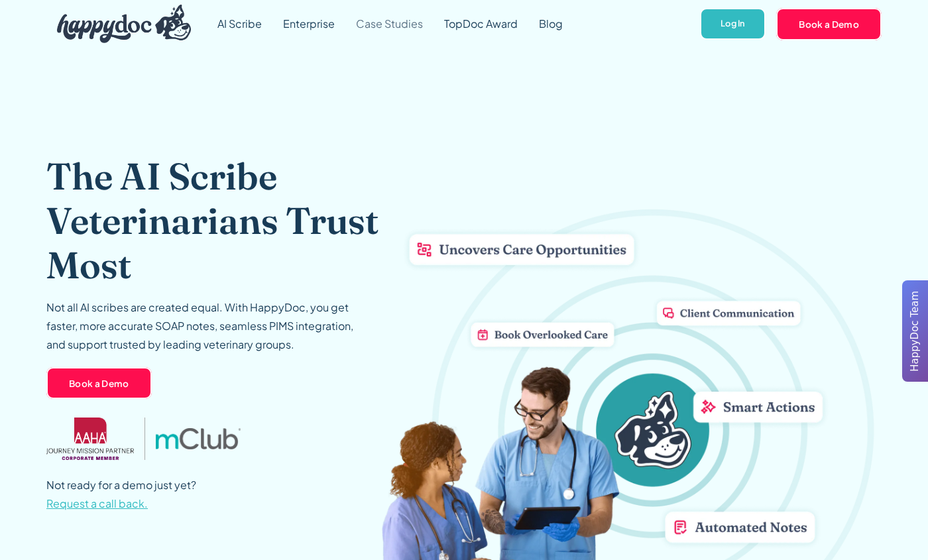 The width and height of the screenshot is (928, 560). What do you see at coordinates (733, 24) in the screenshot?
I see `a: Log In` at bounding box center [733, 24].